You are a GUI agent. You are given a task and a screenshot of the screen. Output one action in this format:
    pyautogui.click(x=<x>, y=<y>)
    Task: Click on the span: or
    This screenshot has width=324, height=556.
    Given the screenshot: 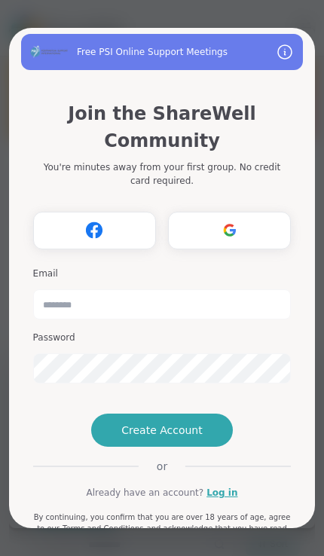 What is the action you would take?
    pyautogui.click(x=162, y=466)
    